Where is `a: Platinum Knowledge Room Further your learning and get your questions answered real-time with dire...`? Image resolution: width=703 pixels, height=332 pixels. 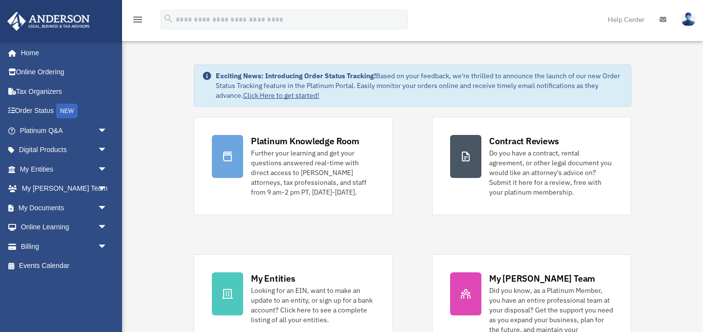
a: Platinum Knowledge Room Further your learning and get your questions answered real-time with dire... is located at coordinates (294, 166).